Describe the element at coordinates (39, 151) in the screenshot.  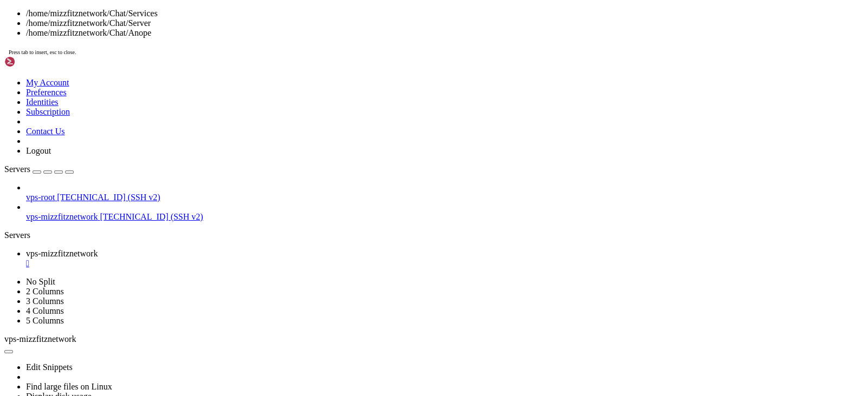
I see `a: Logout` at that location.